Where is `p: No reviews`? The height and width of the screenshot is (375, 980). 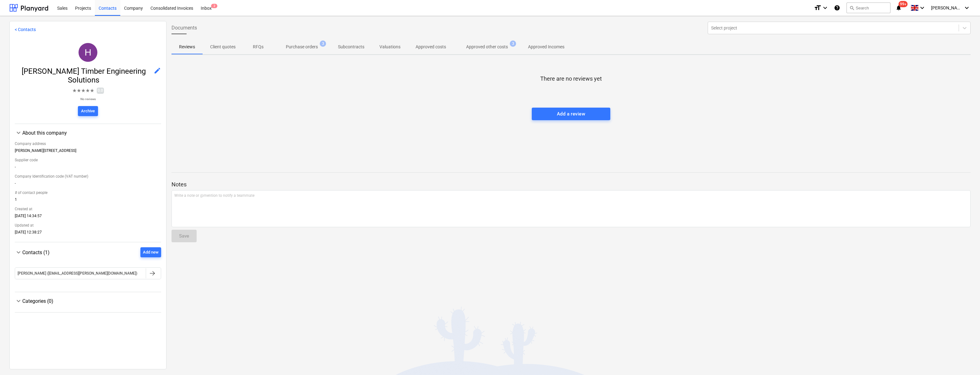 p: No reviews is located at coordinates (88, 99).